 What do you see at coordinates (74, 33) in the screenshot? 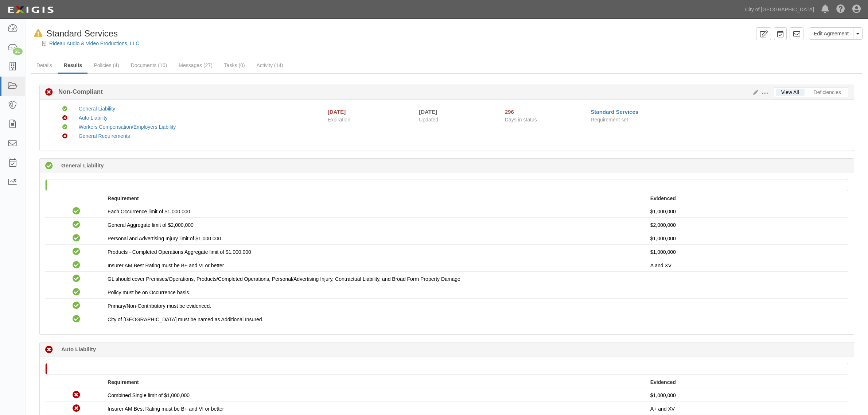
I see `div: Standard Services` at bounding box center [74, 33].